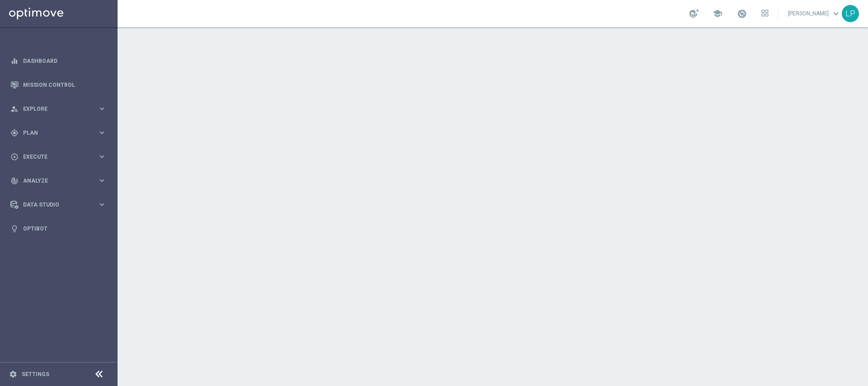 This screenshot has height=386, width=868. I want to click on div: Optibot, so click(58, 229).